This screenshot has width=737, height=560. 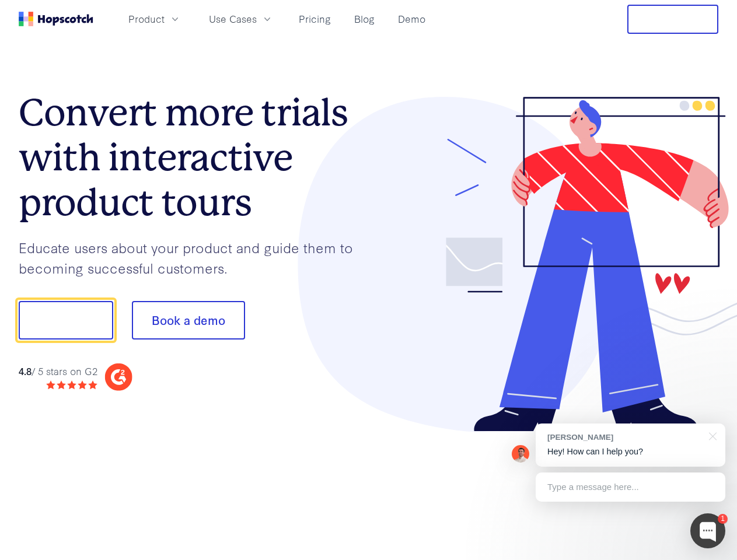 What do you see at coordinates (189, 320) in the screenshot?
I see `button: Book a demo` at bounding box center [189, 320].